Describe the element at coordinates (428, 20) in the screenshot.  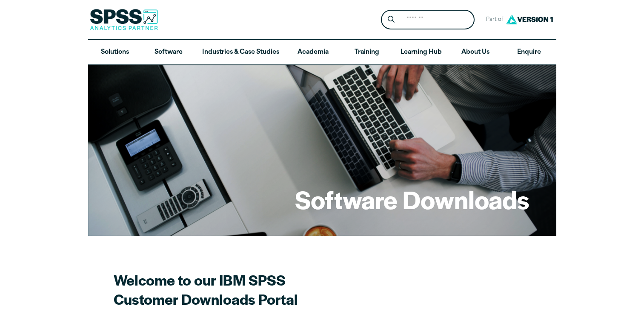
I see `form: Site Header Search Form` at that location.